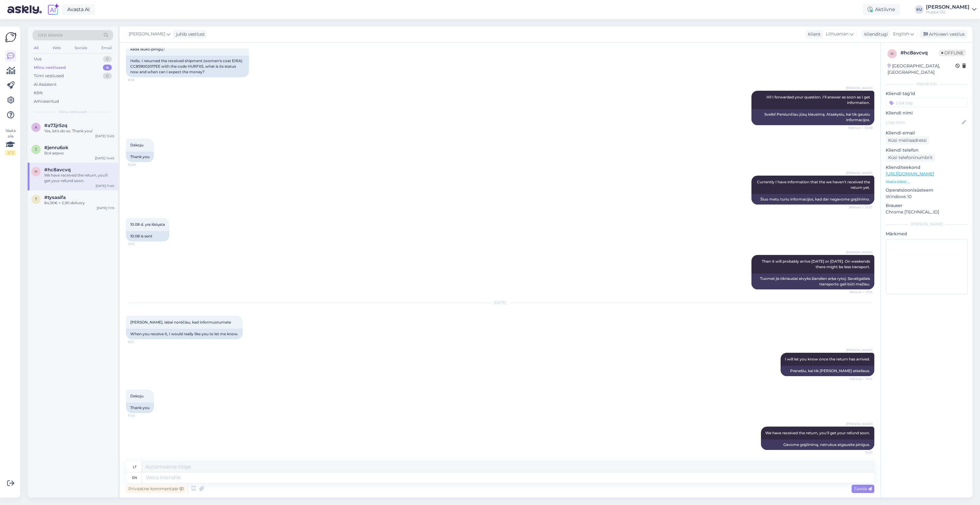 The image size is (980, 505). I want to click on span: 13:15, so click(139, 244).